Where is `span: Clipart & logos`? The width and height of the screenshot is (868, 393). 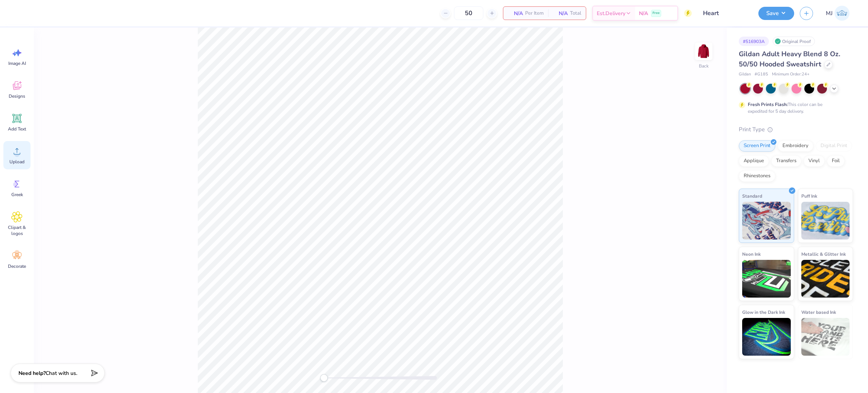 span: Clipart & logos is located at coordinates (17, 230).